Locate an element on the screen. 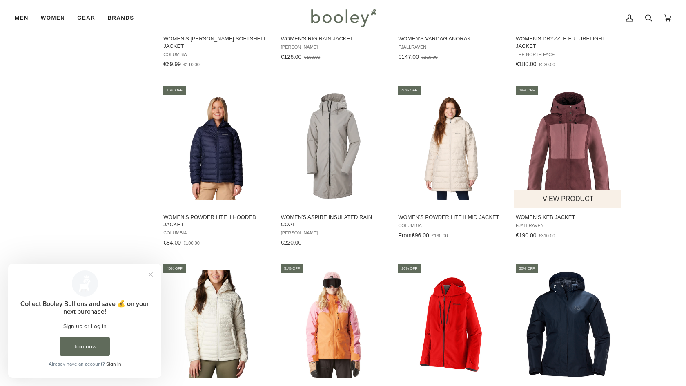  a: Women's Aspire Insulated Rain Coat is located at coordinates (334, 167).